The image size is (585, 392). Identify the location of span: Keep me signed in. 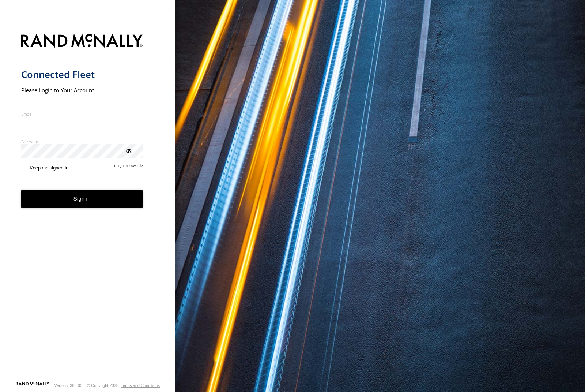
(49, 168).